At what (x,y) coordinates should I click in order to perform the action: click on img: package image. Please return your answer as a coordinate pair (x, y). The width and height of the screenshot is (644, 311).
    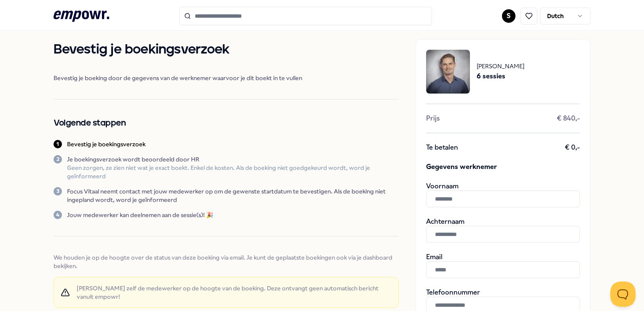
    Looking at the image, I should click on (448, 71).